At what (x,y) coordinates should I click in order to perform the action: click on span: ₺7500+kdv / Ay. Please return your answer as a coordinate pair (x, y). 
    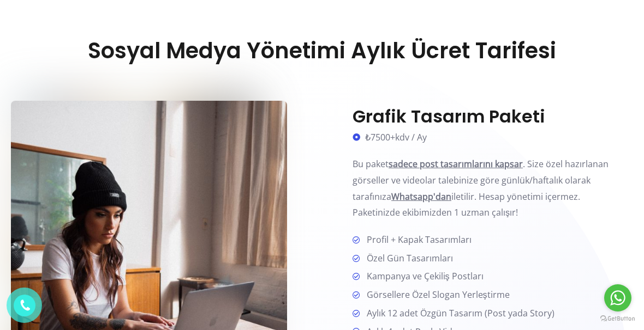
    Looking at the image, I should click on (395, 138).